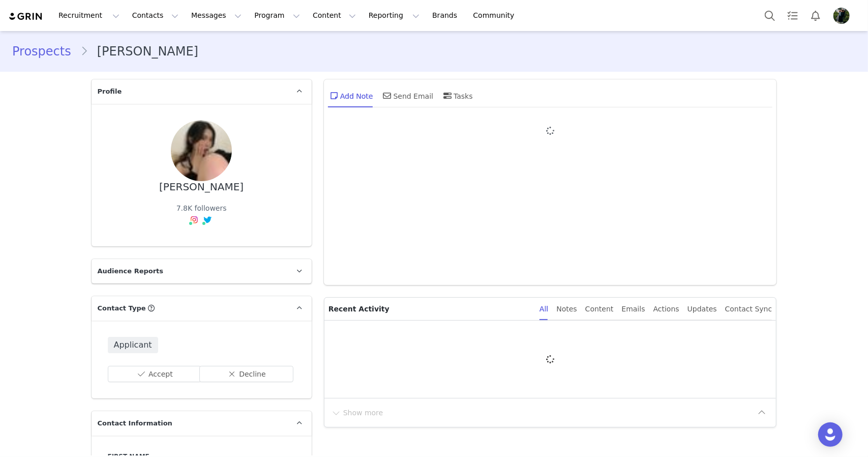  Describe the element at coordinates (793, 16) in the screenshot. I see `a: Tasks` at that location.